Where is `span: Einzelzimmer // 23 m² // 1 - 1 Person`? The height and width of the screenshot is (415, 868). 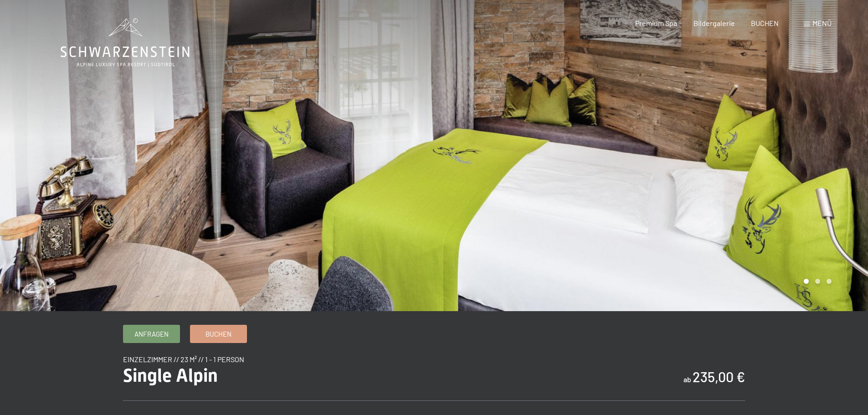 span: Einzelzimmer // 23 m² // 1 - 1 Person is located at coordinates (184, 359).